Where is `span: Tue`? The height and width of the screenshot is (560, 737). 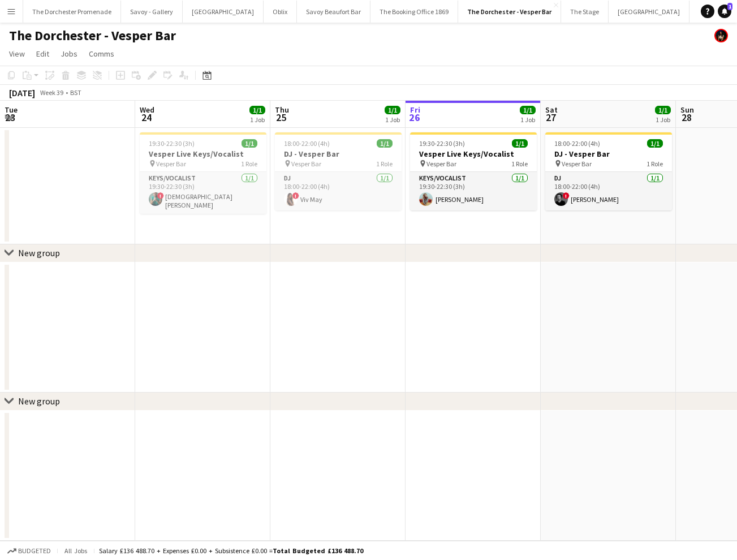 span: Tue is located at coordinates (11, 110).